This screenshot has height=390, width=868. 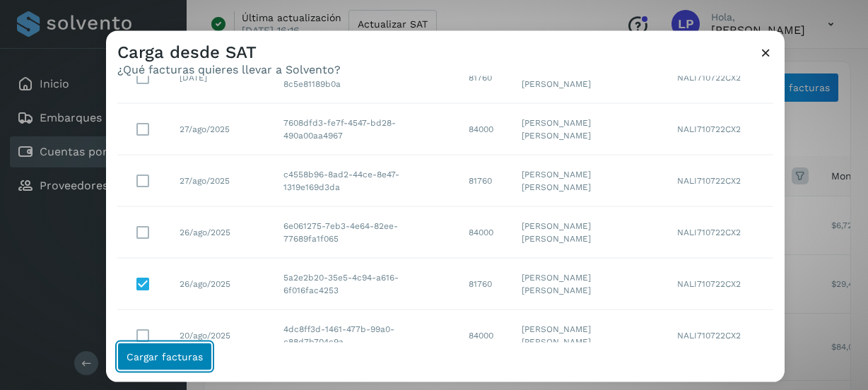 I want to click on td: c4558b96-8ad2-44ce-8e47-1319e169d3da, so click(x=365, y=181).